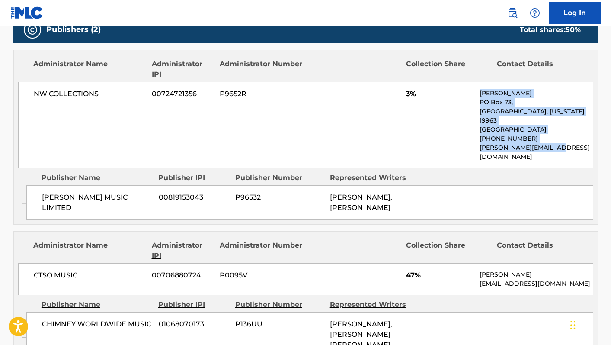 The width and height of the screenshot is (611, 345). What do you see at coordinates (513, 13) in the screenshot?
I see `a: Public Search` at bounding box center [513, 13].